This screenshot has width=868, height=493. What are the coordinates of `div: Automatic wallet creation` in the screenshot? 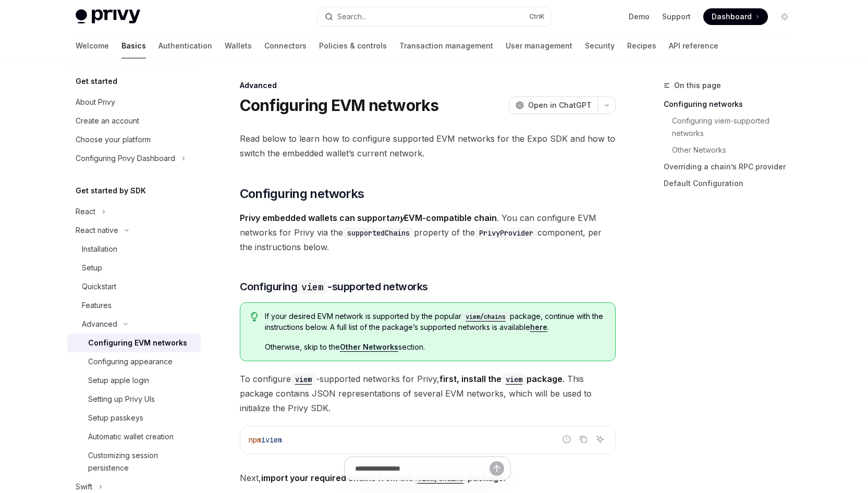 It's located at (131, 436).